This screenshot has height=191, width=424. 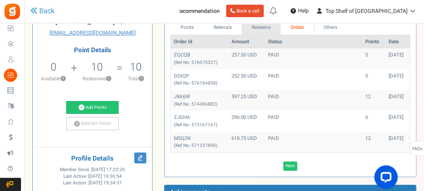 I want to click on td: 252.50 USD, so click(x=246, y=79).